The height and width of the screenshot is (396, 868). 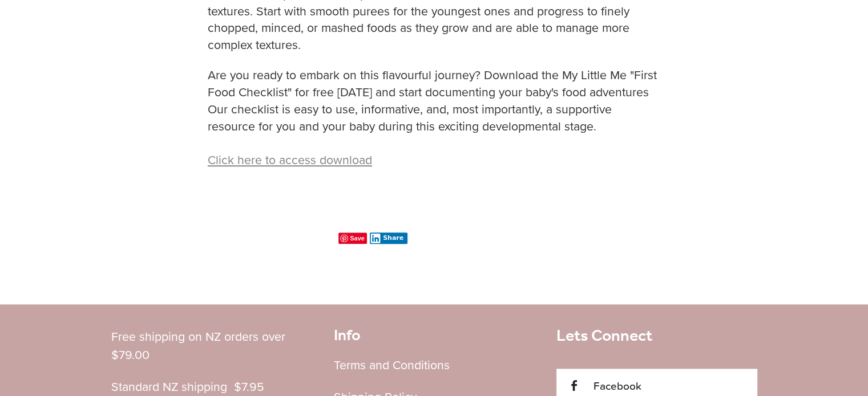 What do you see at coordinates (434, 117) in the screenshot?
I see `p: Are you ready to embark on this flavourful journey? Download the My Little Me "First Food Checkli...` at bounding box center [434, 117].